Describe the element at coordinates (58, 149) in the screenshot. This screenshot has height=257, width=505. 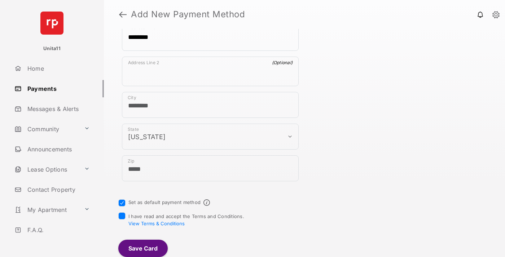
I see `a: Announcements` at that location.